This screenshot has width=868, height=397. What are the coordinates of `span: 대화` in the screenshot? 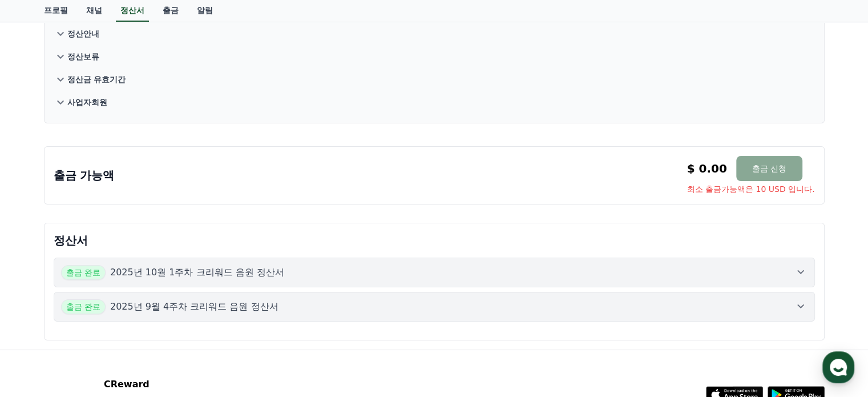 It's located at (111, 324).